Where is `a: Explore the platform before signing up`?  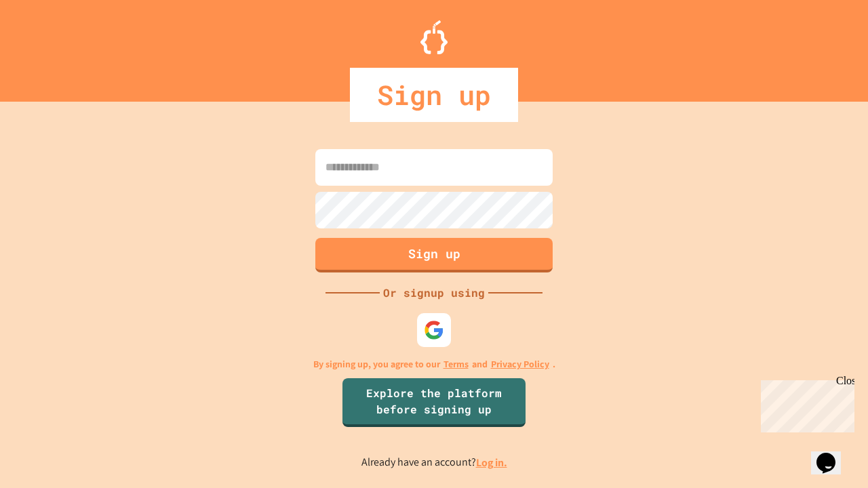
a: Explore the platform before signing up is located at coordinates (434, 402).